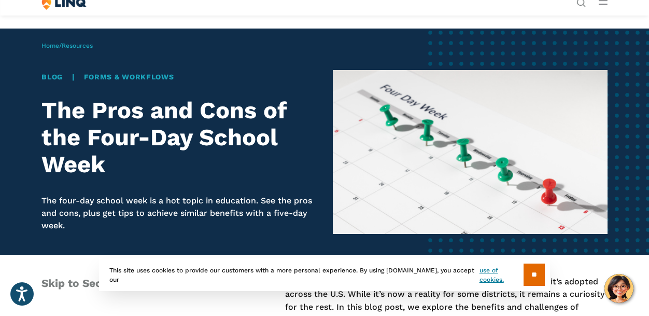 This screenshot has height=316, width=649. I want to click on a: use of cookies., so click(502, 275).